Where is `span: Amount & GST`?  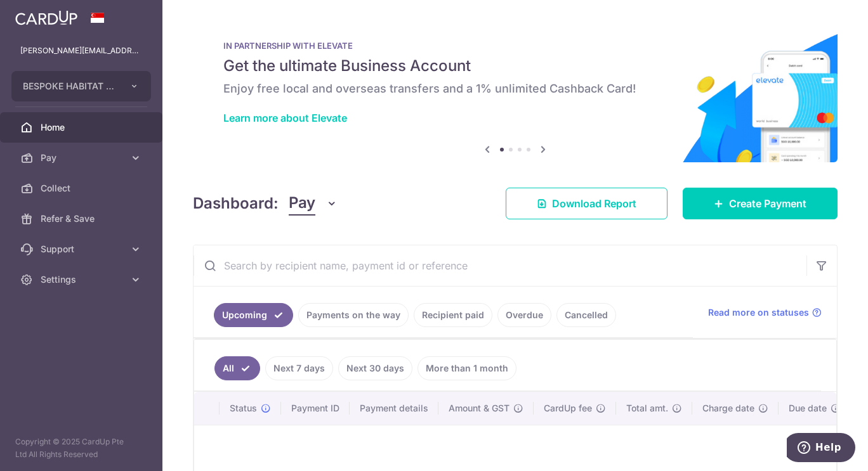 span: Amount & GST is located at coordinates (479, 408).